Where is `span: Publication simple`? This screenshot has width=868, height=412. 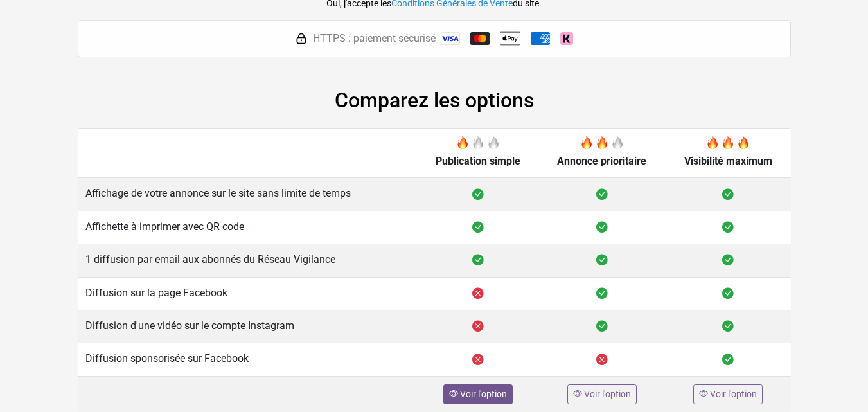
span: Publication simple is located at coordinates (478, 161).